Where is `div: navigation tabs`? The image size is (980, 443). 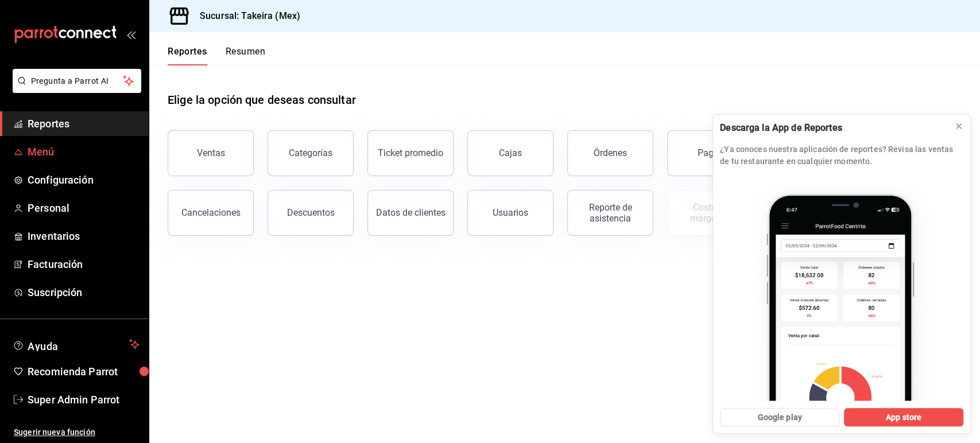
div: navigation tabs is located at coordinates (216, 56).